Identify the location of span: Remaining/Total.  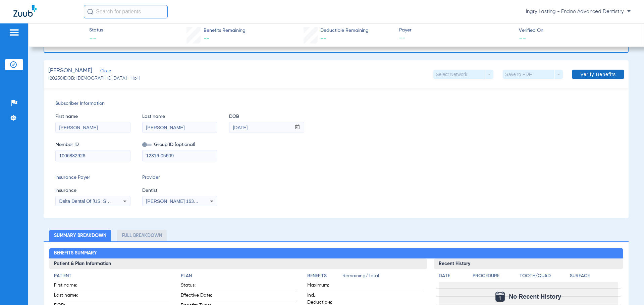
(382, 277).